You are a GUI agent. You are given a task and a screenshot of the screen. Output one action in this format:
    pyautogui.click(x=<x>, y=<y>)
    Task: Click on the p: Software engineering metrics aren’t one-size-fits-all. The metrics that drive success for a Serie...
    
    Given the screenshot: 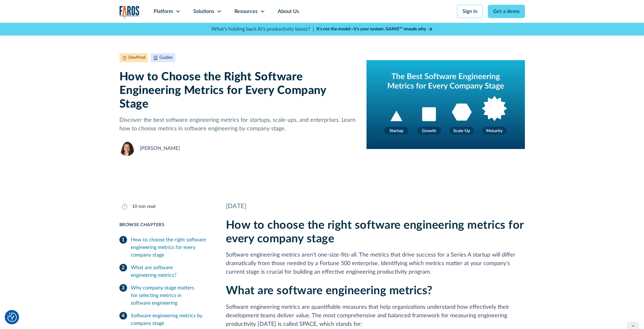 What is the action you would take?
    pyautogui.click(x=375, y=264)
    